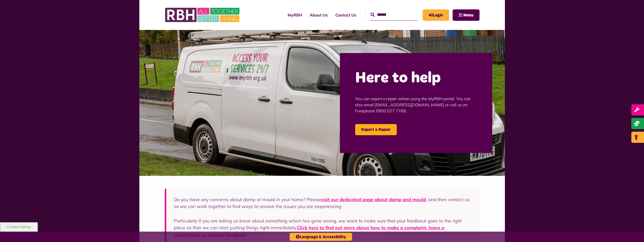 This screenshot has height=242, width=644. Describe the element at coordinates (345, 15) in the screenshot. I see `a: Contact Us` at that location.